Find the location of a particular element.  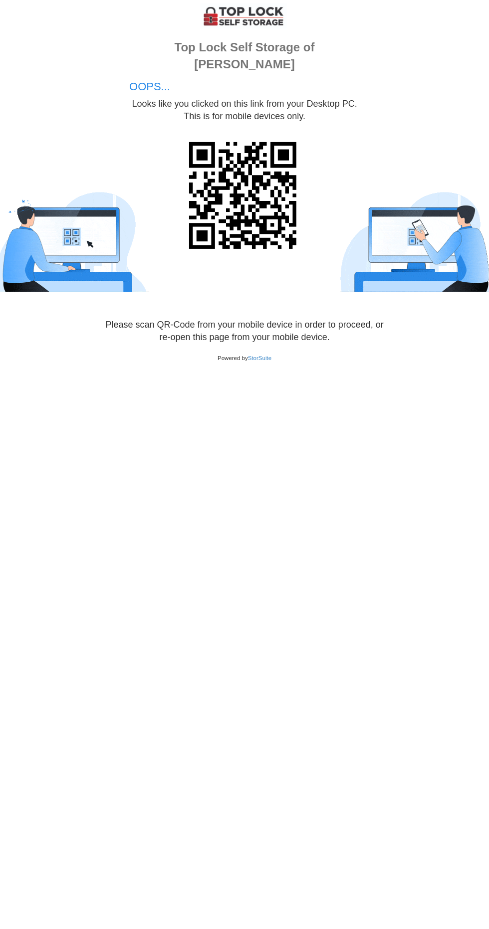

img: GC6aWG5yUo7elAAAAAElFTkSuQmCC is located at coordinates (244, 197).